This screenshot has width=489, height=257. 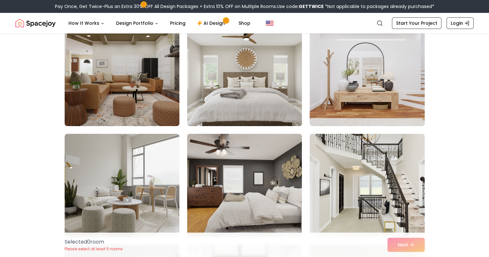 What do you see at coordinates (35, 23) in the screenshot?
I see `img: Spacejoy Logo` at bounding box center [35, 23].